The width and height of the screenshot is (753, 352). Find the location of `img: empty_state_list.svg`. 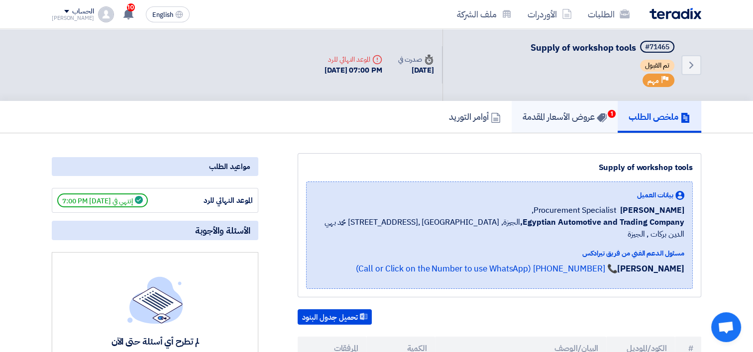

img: empty_state_list.svg is located at coordinates (155, 300).